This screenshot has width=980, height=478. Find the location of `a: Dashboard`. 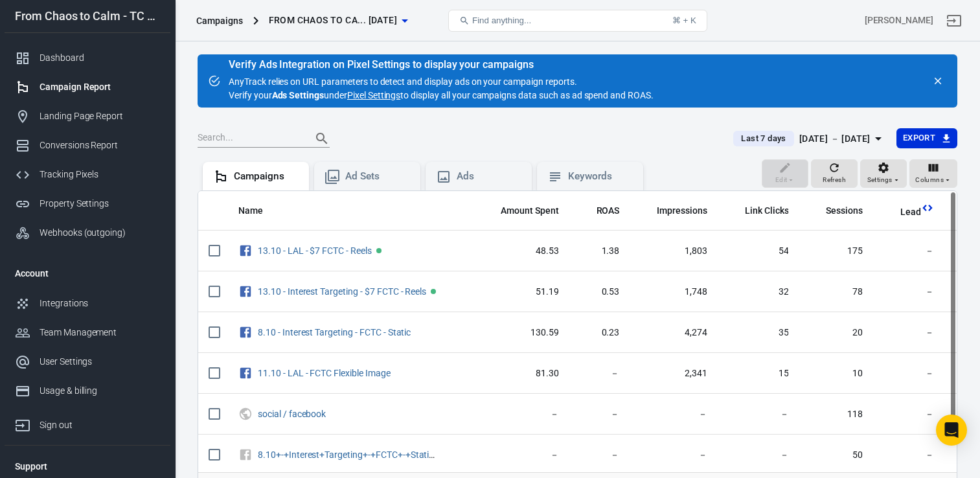

a: Dashboard is located at coordinates (87, 58).